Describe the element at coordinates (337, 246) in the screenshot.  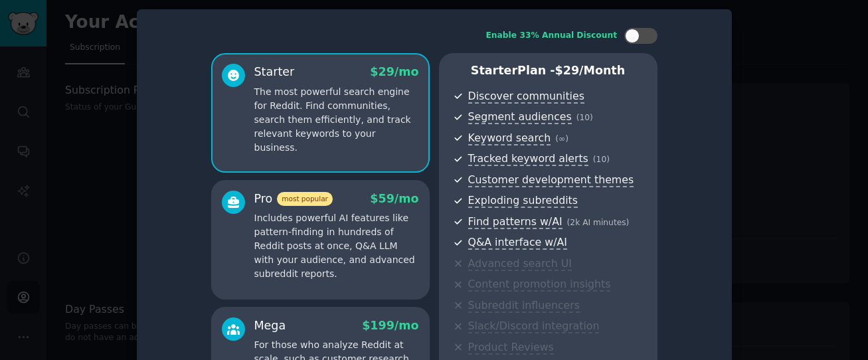
I see `p: Includes powerful AI features like pattern-finding in hundreds of Reddit posts at once, Q&A LLM w...` at that location.